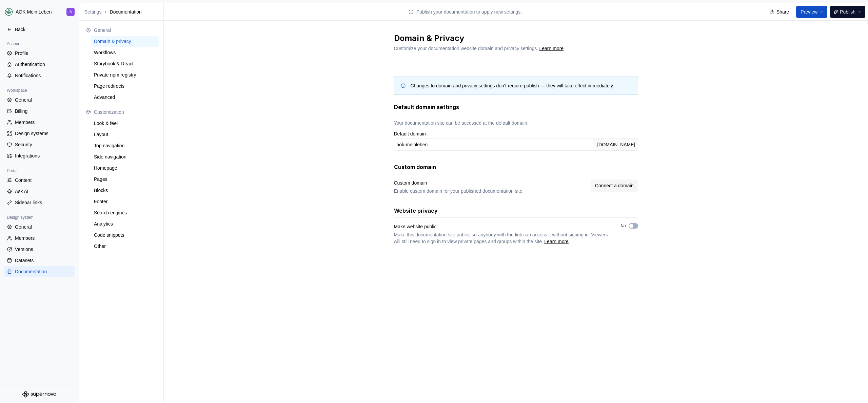  What do you see at coordinates (125, 135) in the screenshot?
I see `a: Layout` at bounding box center [125, 135].